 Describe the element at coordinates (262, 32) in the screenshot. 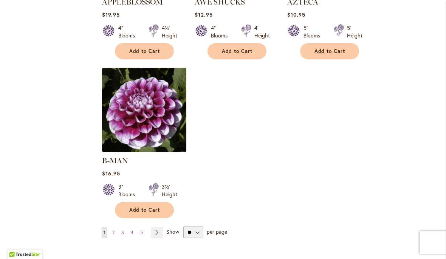

I see `div: 4' Height` at that location.